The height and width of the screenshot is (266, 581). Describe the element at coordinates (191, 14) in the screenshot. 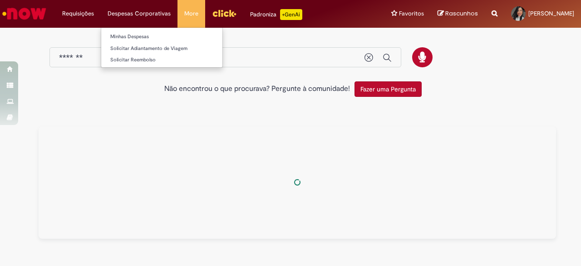

I see `span: More` at that location.